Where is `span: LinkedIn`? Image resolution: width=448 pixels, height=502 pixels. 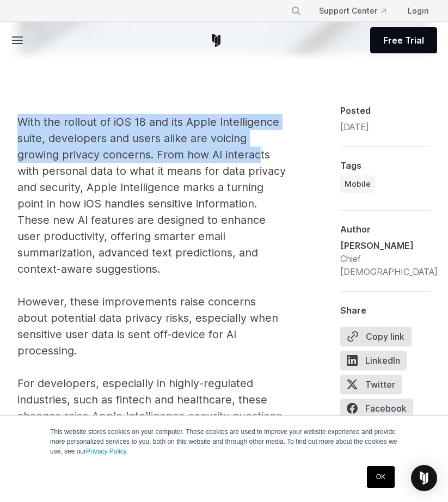 span: LinkedIn is located at coordinates (373, 360).